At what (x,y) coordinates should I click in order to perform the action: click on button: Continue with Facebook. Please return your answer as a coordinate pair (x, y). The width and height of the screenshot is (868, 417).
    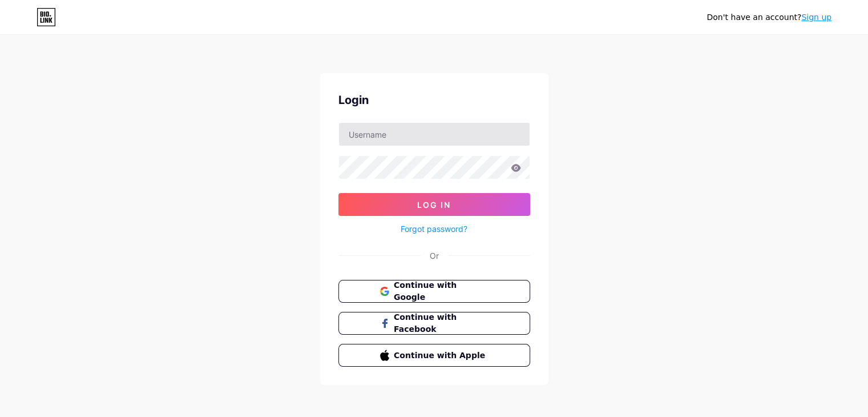
    Looking at the image, I should click on (434, 323).